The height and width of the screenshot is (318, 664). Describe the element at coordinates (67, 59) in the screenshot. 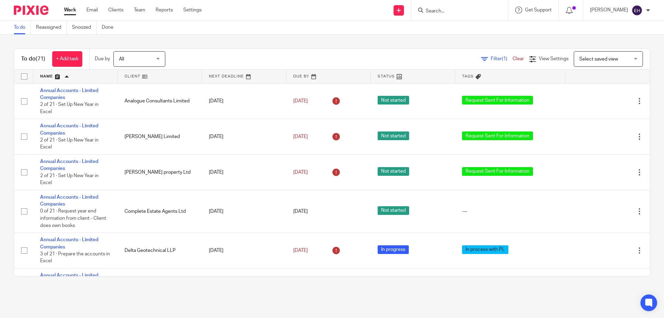

I see `a: + Add task` at that location.